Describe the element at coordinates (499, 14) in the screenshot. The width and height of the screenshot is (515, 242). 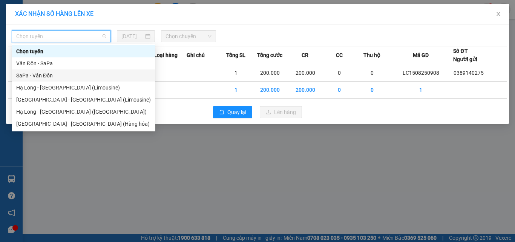
I see `button: Close` at that location.